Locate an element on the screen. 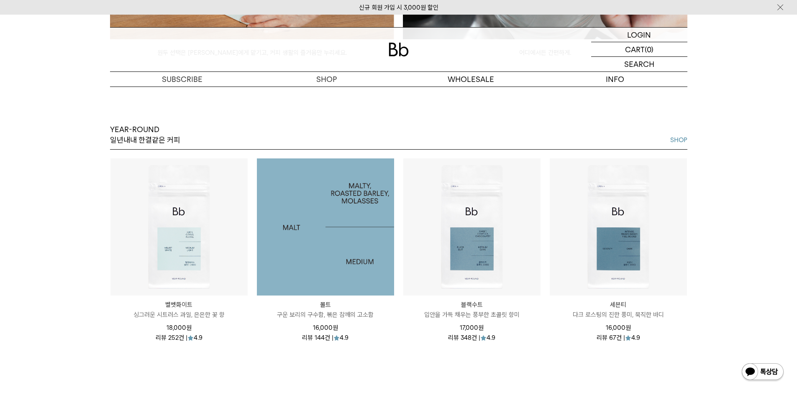  div: 리뷰 67건 | 4.9 is located at coordinates (618, 337).